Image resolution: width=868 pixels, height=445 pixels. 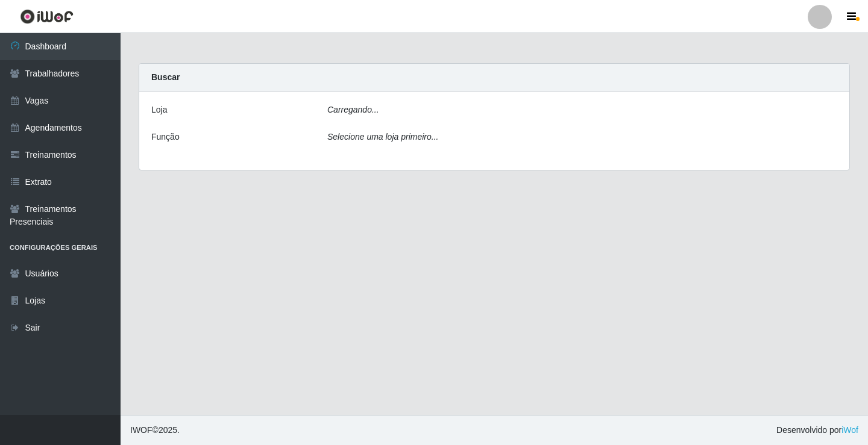 What do you see at coordinates (46, 16) in the screenshot?
I see `img: CoreUI Logo` at bounding box center [46, 16].